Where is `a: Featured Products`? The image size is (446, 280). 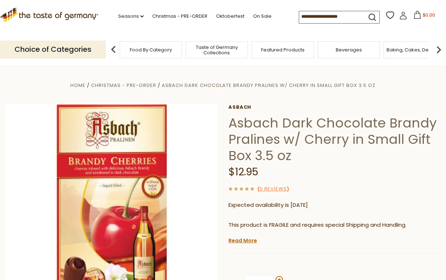
a: Featured Products is located at coordinates (283, 50).